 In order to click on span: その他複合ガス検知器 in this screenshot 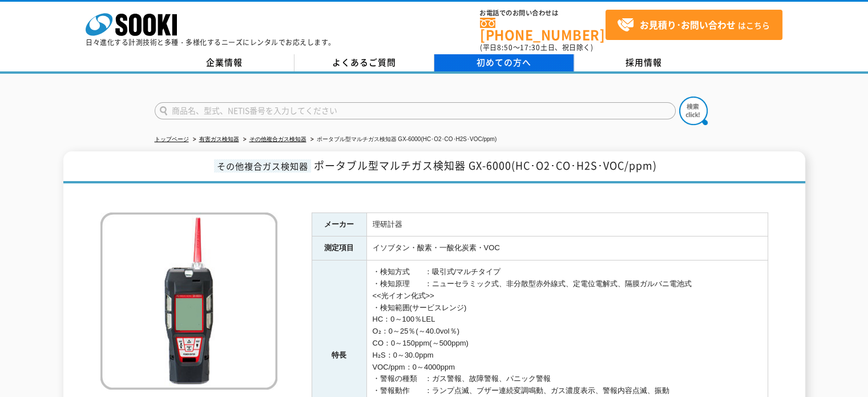, I will do `click(262, 165)`.